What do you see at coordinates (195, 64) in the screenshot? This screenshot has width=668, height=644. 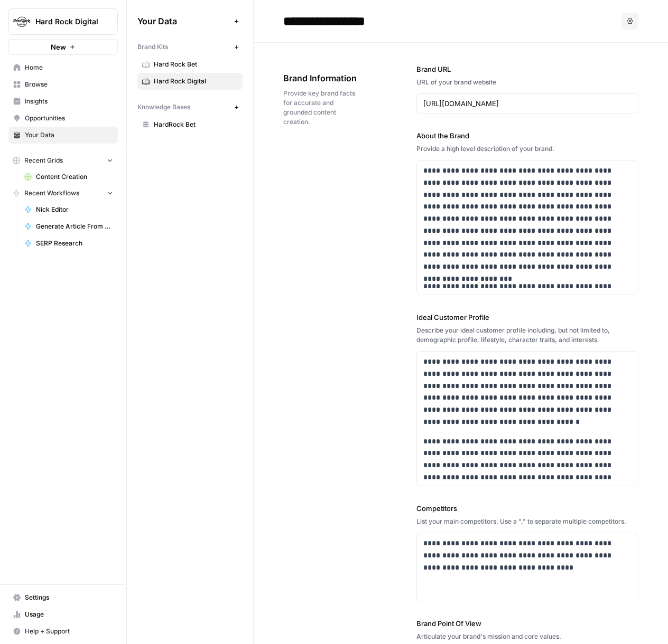 I see `span: Hard Rock Bet` at bounding box center [195, 64].